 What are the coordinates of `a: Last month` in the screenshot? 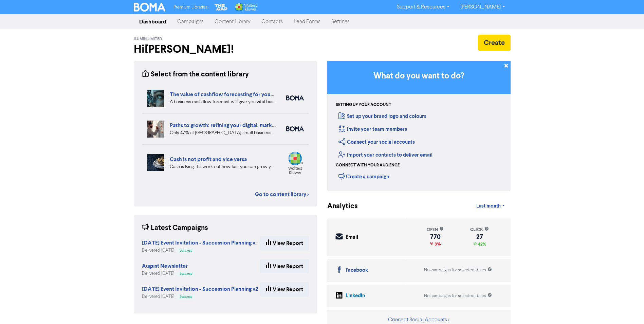 It's located at (491, 206).